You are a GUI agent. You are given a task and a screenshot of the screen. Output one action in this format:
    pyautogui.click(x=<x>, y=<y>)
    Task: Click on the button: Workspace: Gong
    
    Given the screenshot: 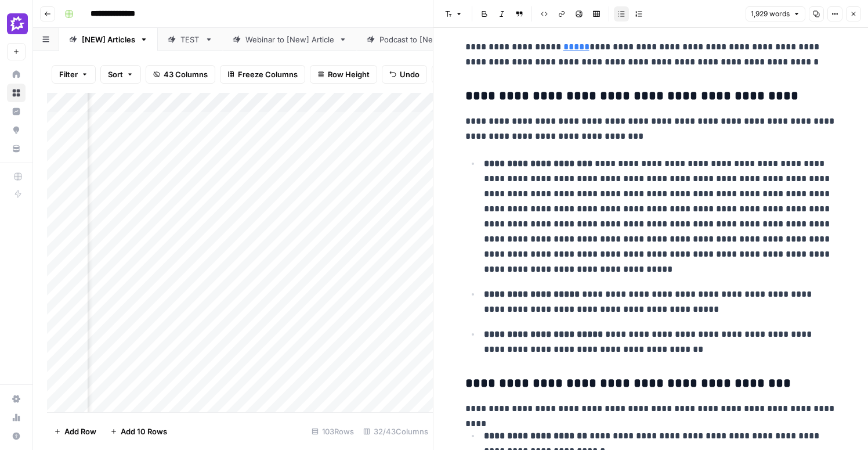 What is the action you would take?
    pyautogui.click(x=16, y=24)
    